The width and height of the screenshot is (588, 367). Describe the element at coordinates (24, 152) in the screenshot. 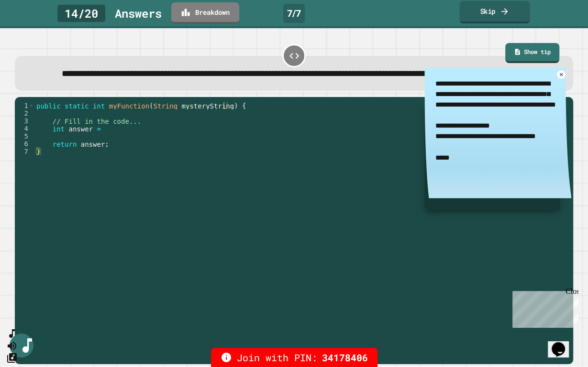

I see `div: 7` at that location.